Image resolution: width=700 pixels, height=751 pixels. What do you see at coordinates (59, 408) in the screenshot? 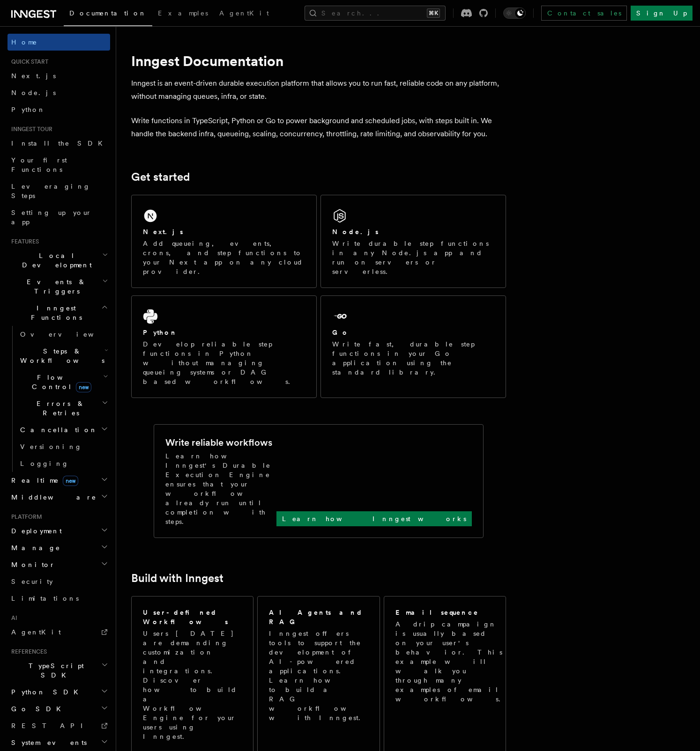
I see `span: Errors & Retries` at bounding box center [59, 408].